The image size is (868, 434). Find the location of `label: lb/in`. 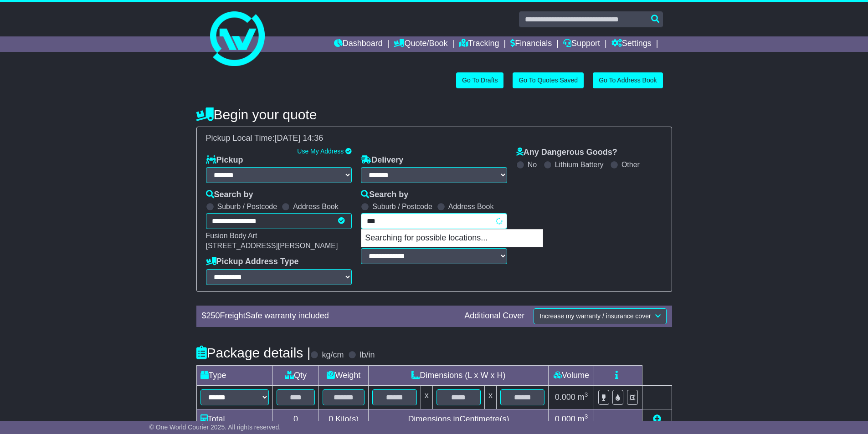

label: lb/in is located at coordinates (367, 355).